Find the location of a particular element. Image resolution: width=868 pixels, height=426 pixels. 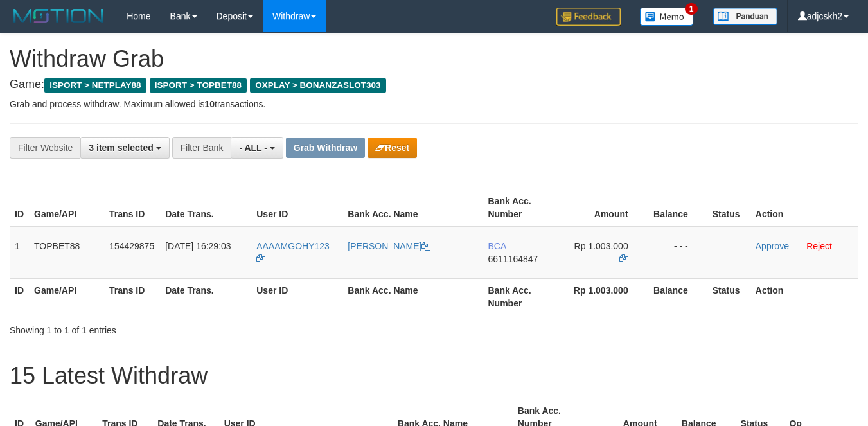

span: BCA is located at coordinates (498, 246).